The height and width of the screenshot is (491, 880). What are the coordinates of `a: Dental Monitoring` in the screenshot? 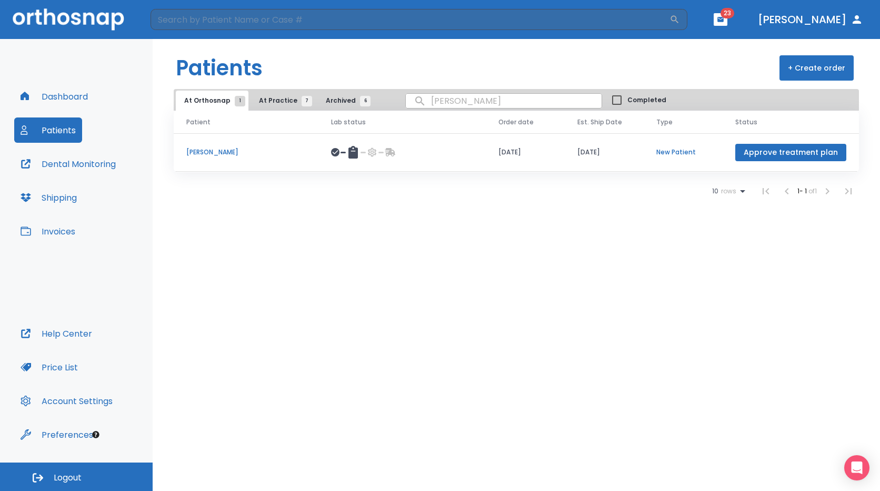 It's located at (68, 164).